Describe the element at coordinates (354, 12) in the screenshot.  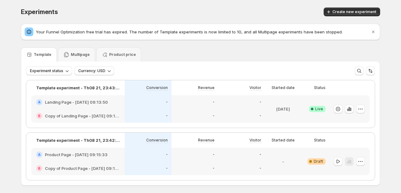
I see `span: Create new experiment` at that location.